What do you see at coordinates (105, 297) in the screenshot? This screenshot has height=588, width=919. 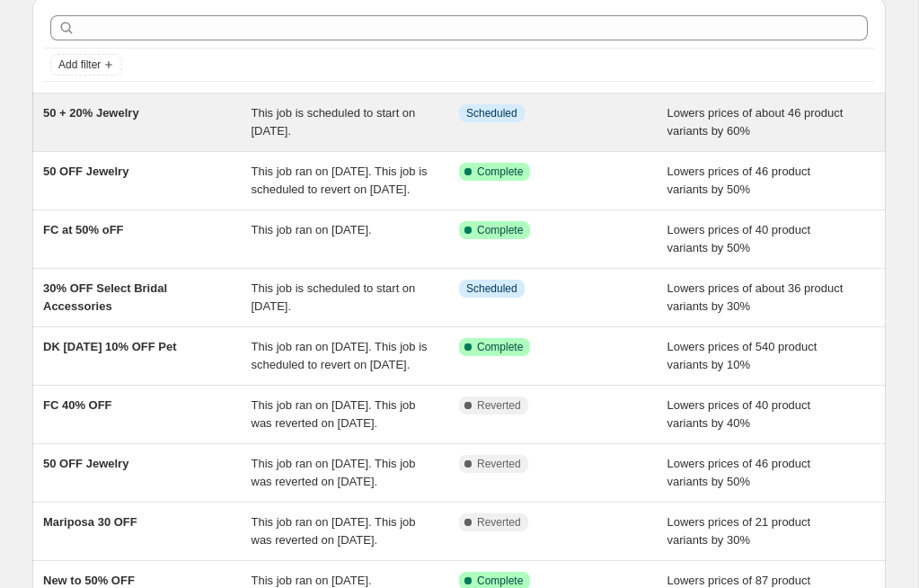 I see `span: 30% OFF Select Bridal Accessories` at bounding box center [105, 297].